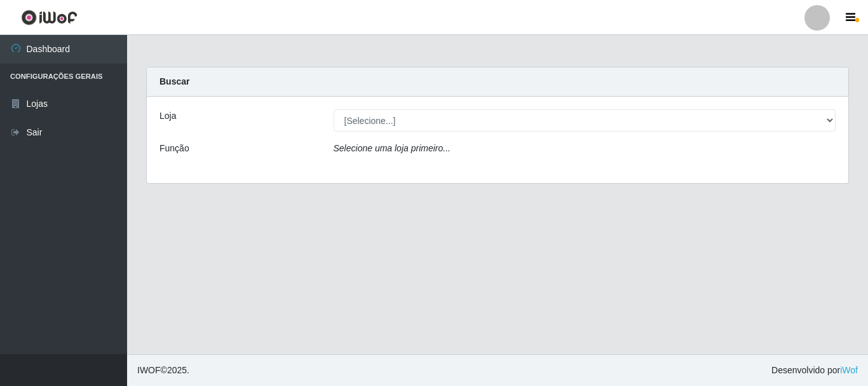 Image resolution: width=868 pixels, height=386 pixels. What do you see at coordinates (174, 148) in the screenshot?
I see `label: Função` at bounding box center [174, 148].